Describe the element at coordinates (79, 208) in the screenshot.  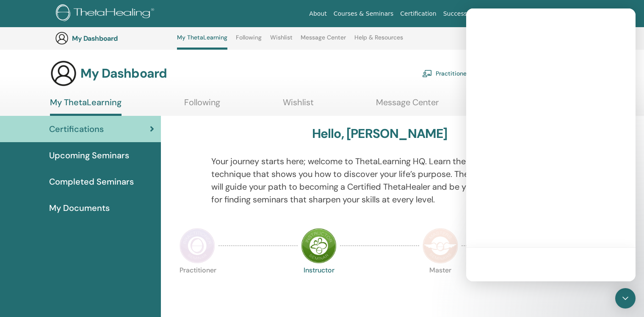
I see `span: My Documents` at that location.